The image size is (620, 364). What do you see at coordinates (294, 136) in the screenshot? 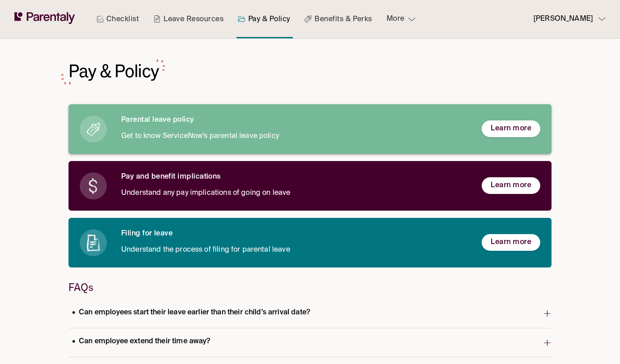
I see `p: Get to know ServiceNow's parental leave policy` at bounding box center [294, 136].